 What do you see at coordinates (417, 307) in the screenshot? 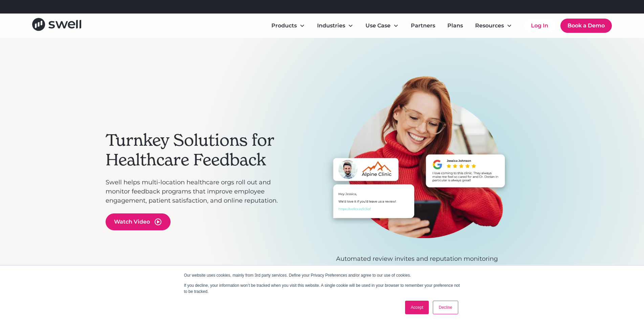
I see `a: Accept` at bounding box center [417, 307].